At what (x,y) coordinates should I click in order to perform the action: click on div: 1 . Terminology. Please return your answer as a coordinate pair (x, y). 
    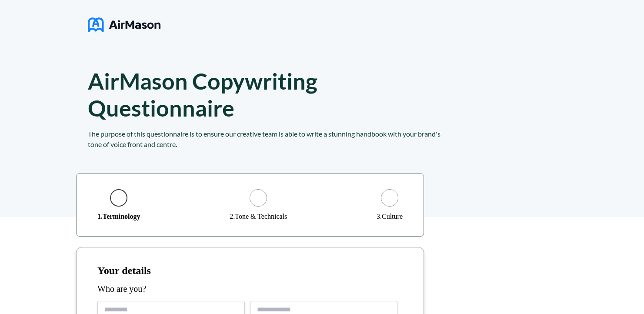
    Looking at the image, I should click on (119, 216).